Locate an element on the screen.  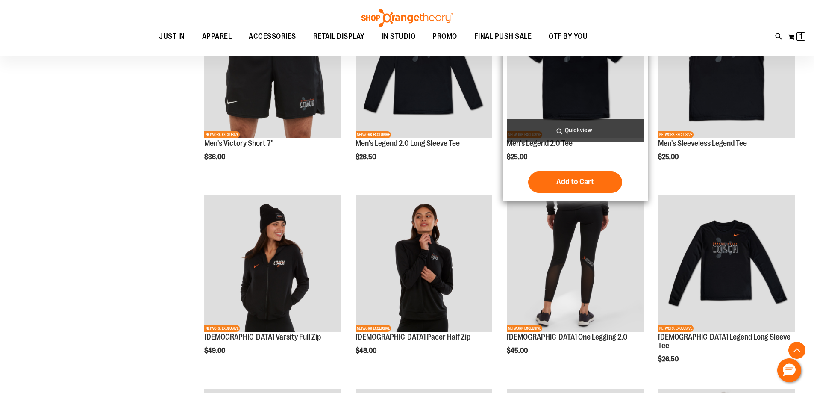
a: Quickview is located at coordinates (575, 130).